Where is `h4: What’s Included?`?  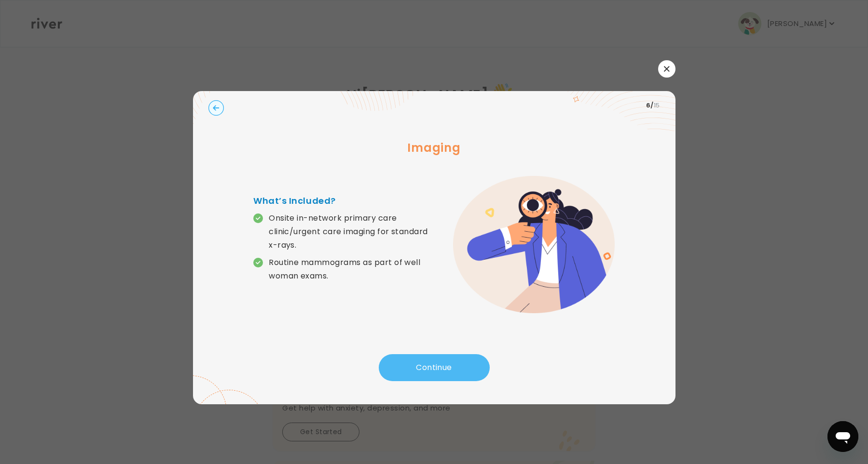
h4: What’s Included? is located at coordinates (344, 201).